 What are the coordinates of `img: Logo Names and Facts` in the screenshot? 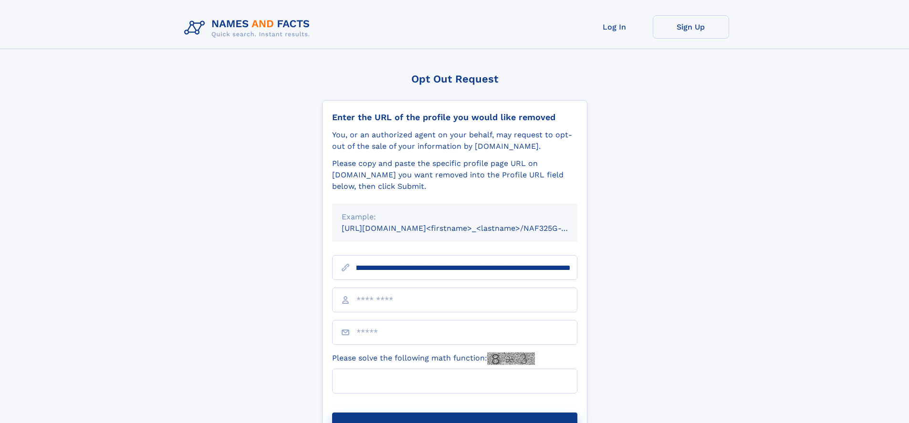 It's located at (249, 28).